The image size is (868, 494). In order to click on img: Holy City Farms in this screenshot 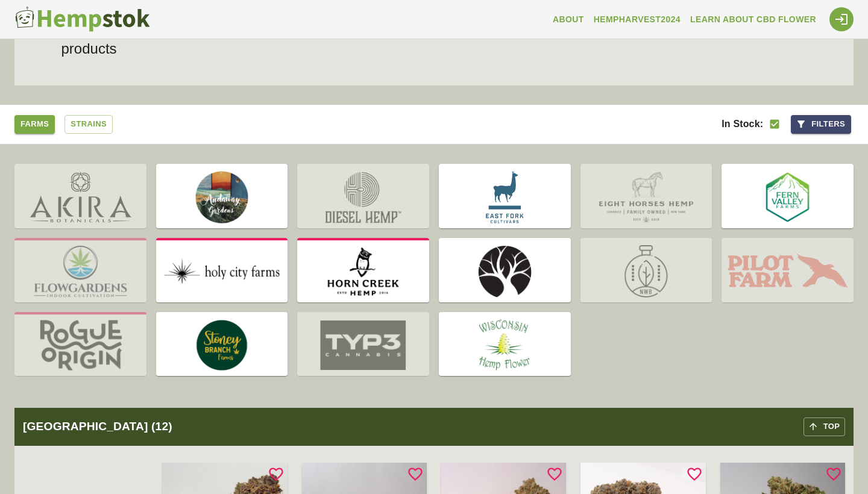, I will do `click(221, 271)`.